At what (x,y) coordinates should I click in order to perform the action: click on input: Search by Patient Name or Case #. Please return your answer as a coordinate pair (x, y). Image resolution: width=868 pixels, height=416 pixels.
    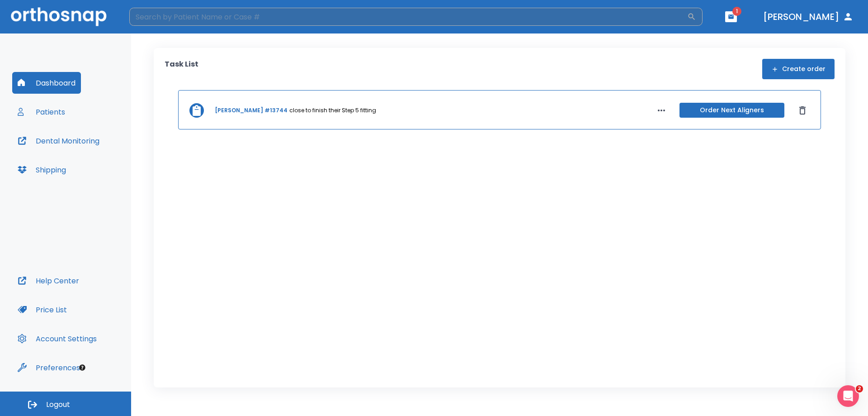
    Looking at the image, I should click on (408, 16).